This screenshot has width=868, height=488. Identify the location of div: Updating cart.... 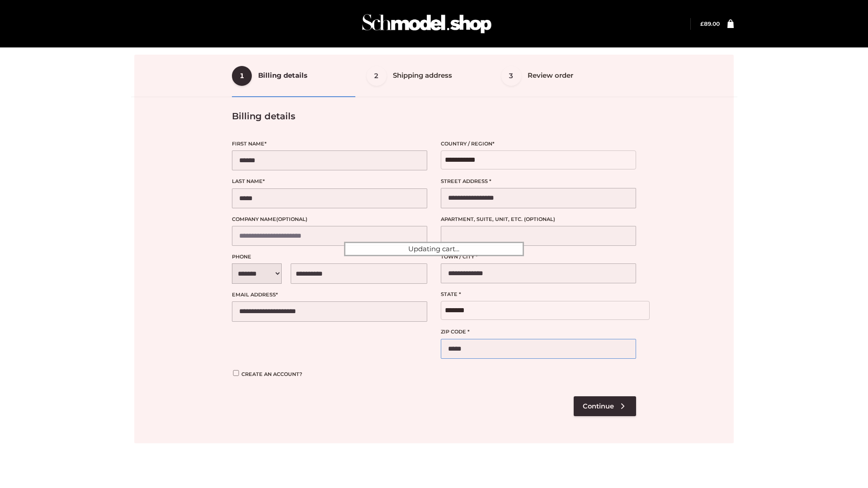
(434, 249).